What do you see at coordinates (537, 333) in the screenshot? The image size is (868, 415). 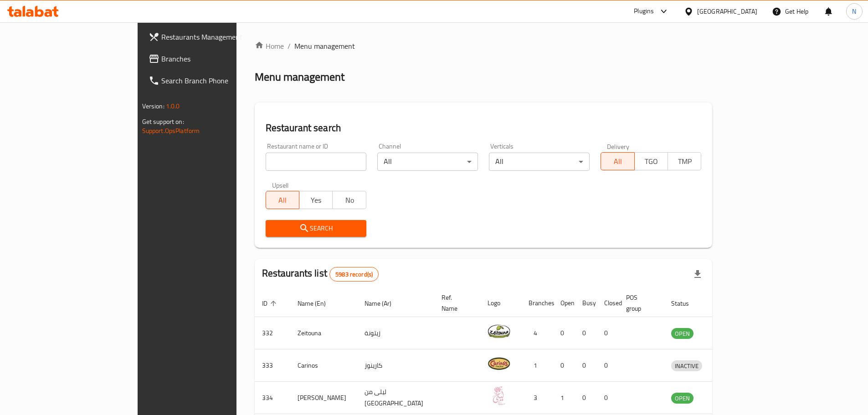 I see `td: 4` at bounding box center [537, 333].